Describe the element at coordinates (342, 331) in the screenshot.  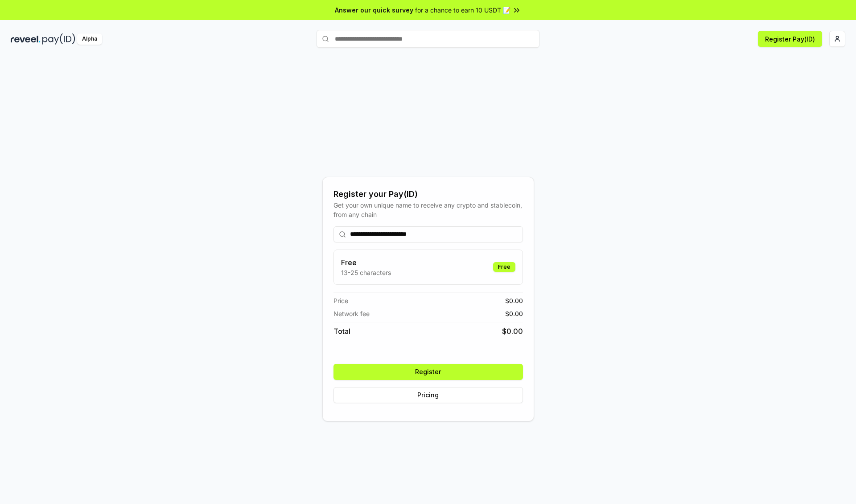
I see `span: Total` at that location.